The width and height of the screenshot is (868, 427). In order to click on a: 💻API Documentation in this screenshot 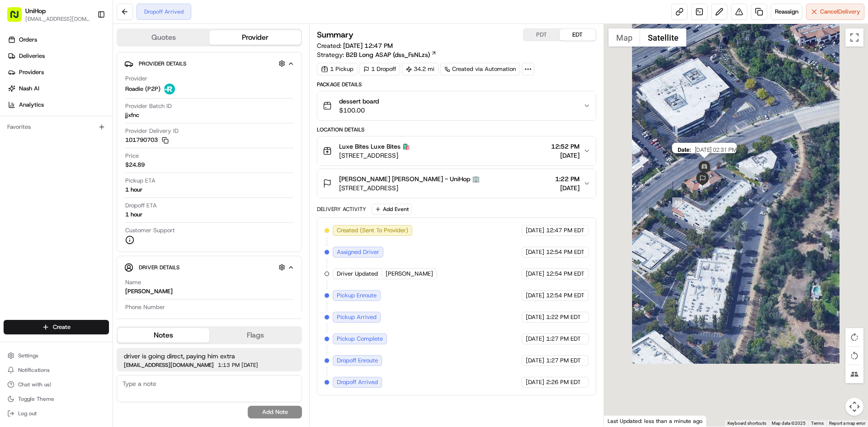, I will do `click(111, 136)`.